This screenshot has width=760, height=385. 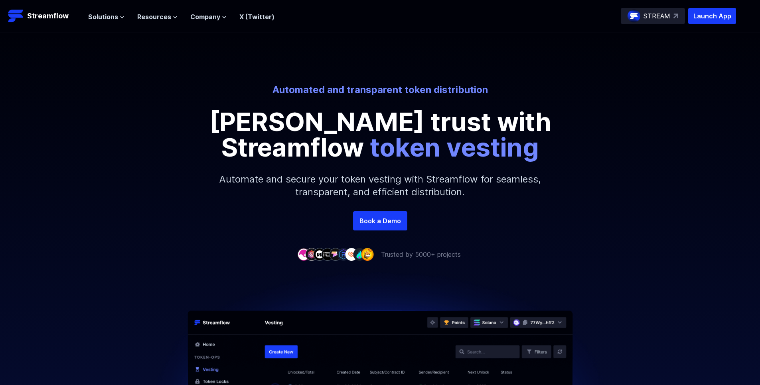 What do you see at coordinates (712, 16) in the screenshot?
I see `a: Launch App` at bounding box center [712, 16].